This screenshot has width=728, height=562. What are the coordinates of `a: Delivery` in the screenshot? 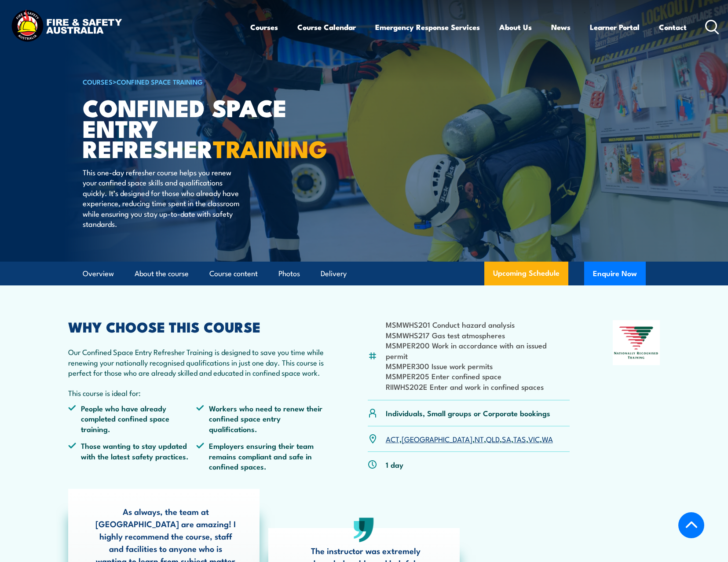 It's located at (334, 273).